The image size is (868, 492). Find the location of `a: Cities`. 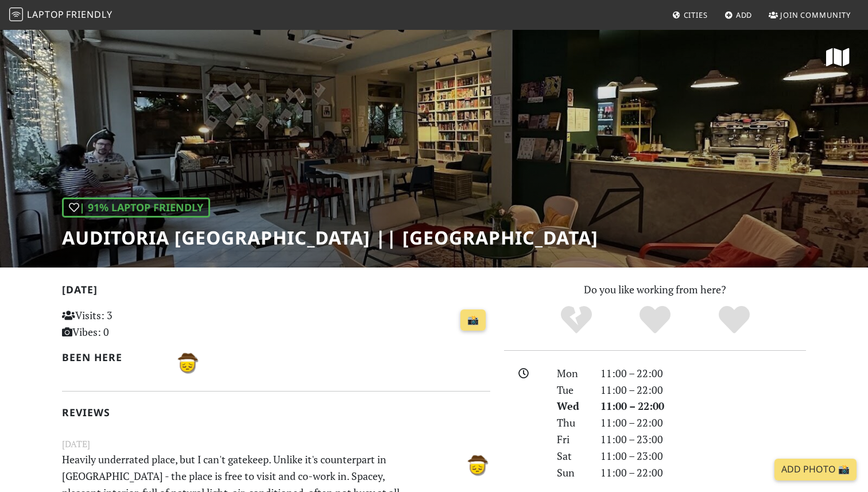

a: Cities is located at coordinates (690, 15).